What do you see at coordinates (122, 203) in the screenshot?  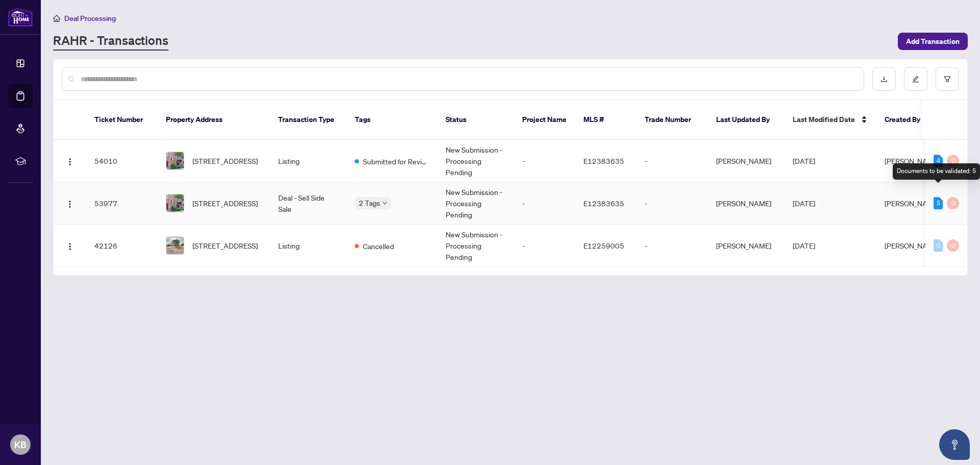 I see `td: 53977` at bounding box center [122, 203].